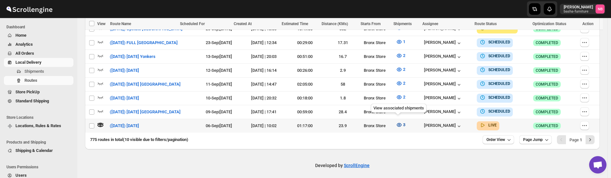 The height and width of the screenshot is (178, 611). What do you see at coordinates (590, 140) in the screenshot?
I see `button: Next` at bounding box center [590, 140].